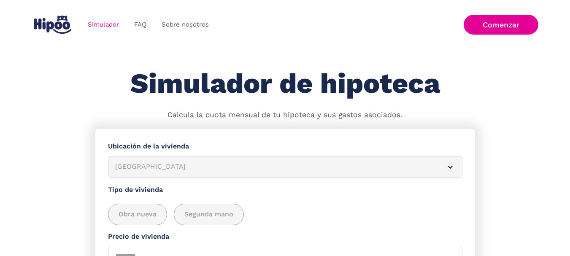 The image size is (570, 256). What do you see at coordinates (501, 24) in the screenshot?
I see `a: Comenzar` at bounding box center [501, 24].